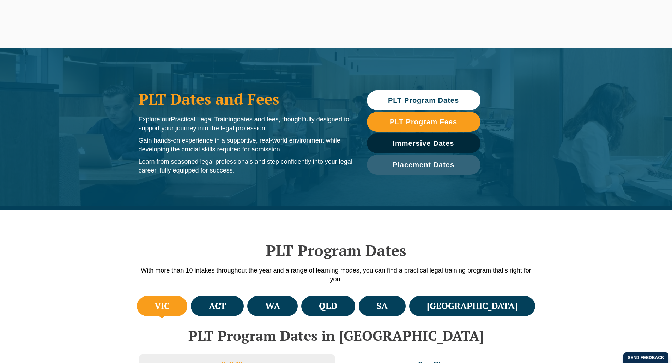  Describe the element at coordinates (245, 99) in the screenshot. I see `h1: PLT Dates and Fees` at that location.